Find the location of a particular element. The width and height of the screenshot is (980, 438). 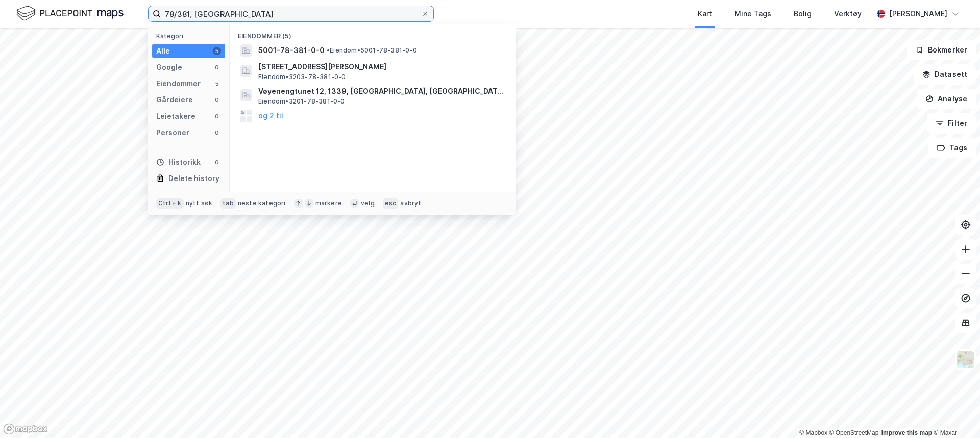

div: markere is located at coordinates (329, 204).